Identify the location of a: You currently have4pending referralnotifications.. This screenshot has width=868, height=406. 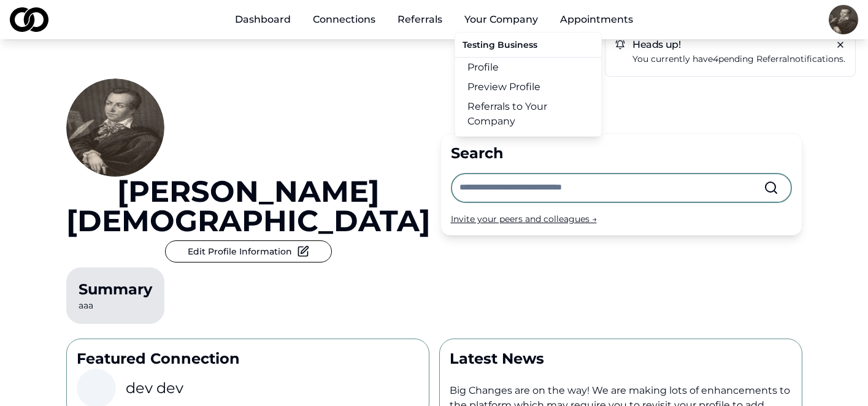
(739, 59).